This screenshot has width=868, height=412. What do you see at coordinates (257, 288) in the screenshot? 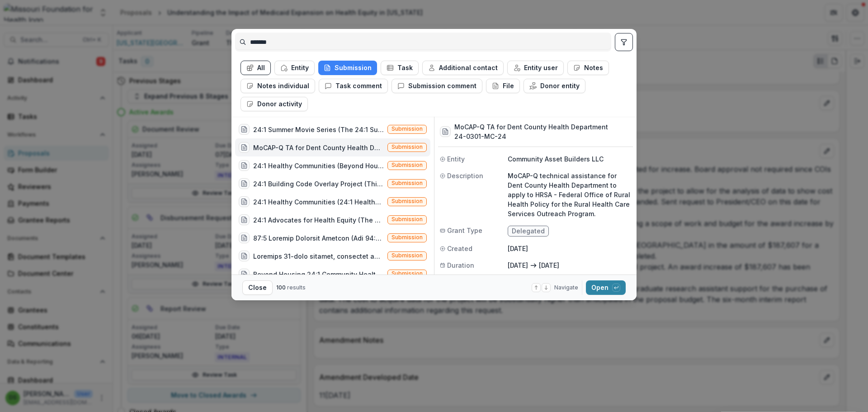
I see `button: Close` at bounding box center [257, 288].